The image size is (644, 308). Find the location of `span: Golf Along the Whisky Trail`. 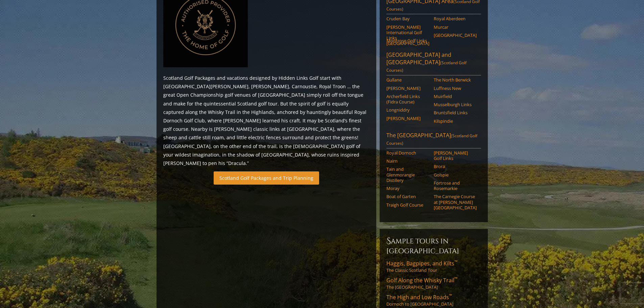

span: Golf Along the Whisky Trail is located at coordinates (422, 280).